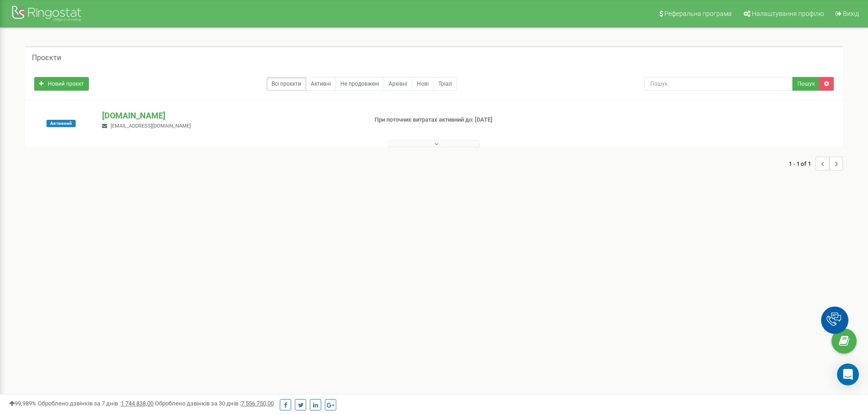 The image size is (868, 415). I want to click on span: Вихід, so click(851, 14).